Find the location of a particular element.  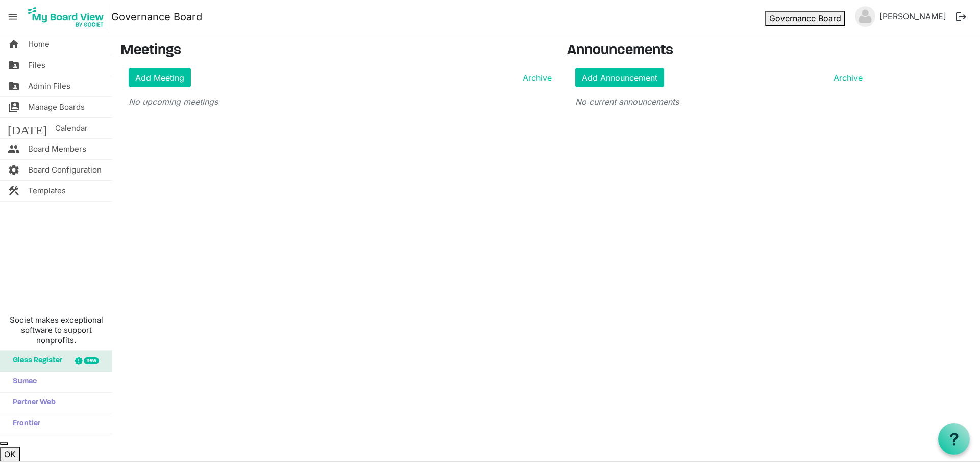

span: Frontier is located at coordinates (24, 423).